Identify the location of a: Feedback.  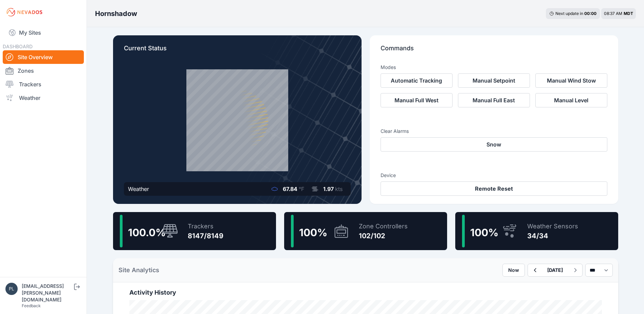
(31, 305).